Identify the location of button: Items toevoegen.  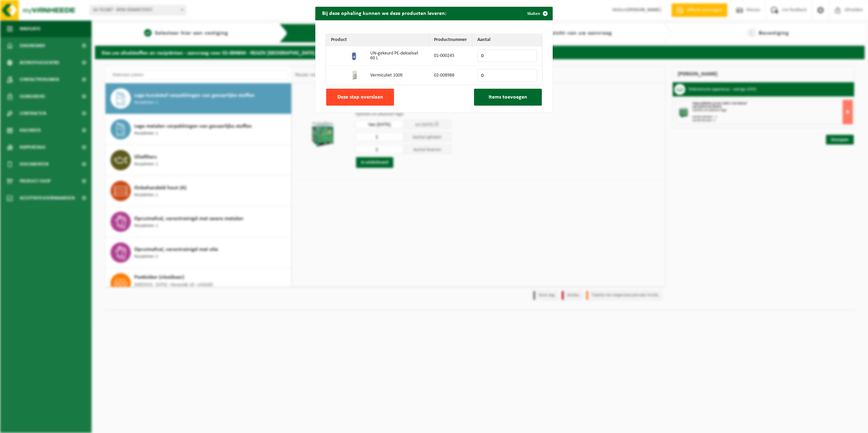
(508, 97).